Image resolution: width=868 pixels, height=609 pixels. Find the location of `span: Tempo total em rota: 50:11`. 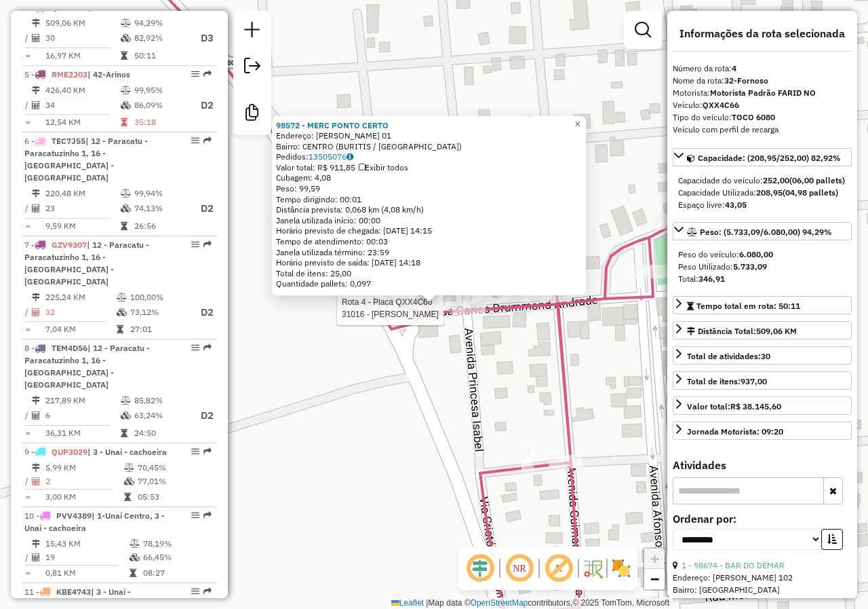

span: Tempo total em rota: 50:11 is located at coordinates (748, 305).